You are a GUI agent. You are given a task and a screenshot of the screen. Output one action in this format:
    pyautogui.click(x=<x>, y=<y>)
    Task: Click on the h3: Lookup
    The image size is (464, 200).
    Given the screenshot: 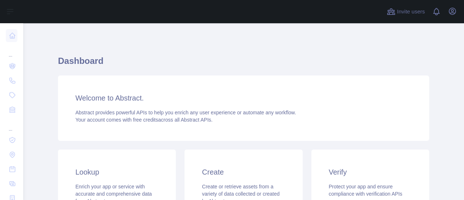 What is the action you would take?
    pyautogui.click(x=117, y=172)
    